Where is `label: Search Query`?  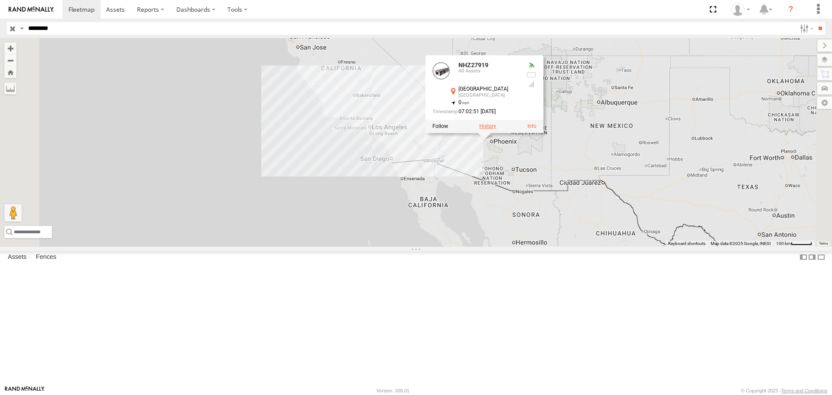 label: Search Query is located at coordinates (22, 28).